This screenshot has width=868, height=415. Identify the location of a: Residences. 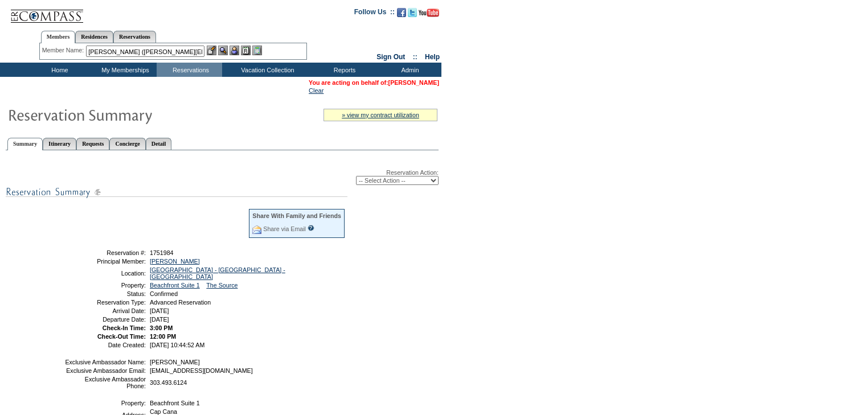
(94, 36).